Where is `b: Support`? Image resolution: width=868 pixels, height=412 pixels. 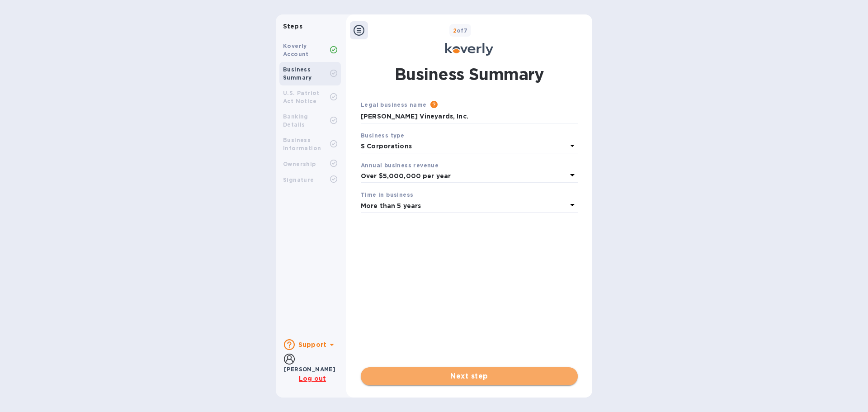
b: Support is located at coordinates (312, 345).